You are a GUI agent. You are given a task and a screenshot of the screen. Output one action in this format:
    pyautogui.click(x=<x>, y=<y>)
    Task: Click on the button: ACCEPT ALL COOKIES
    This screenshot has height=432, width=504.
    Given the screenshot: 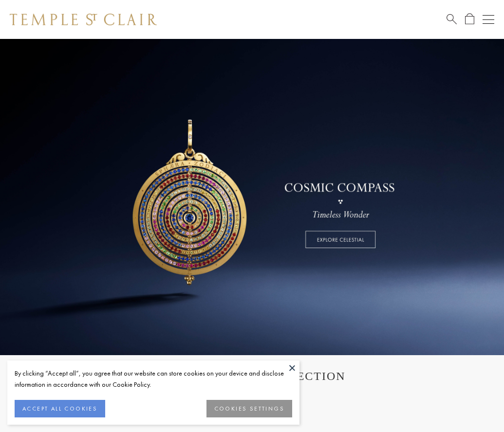 What is the action you would take?
    pyautogui.click(x=60, y=409)
    